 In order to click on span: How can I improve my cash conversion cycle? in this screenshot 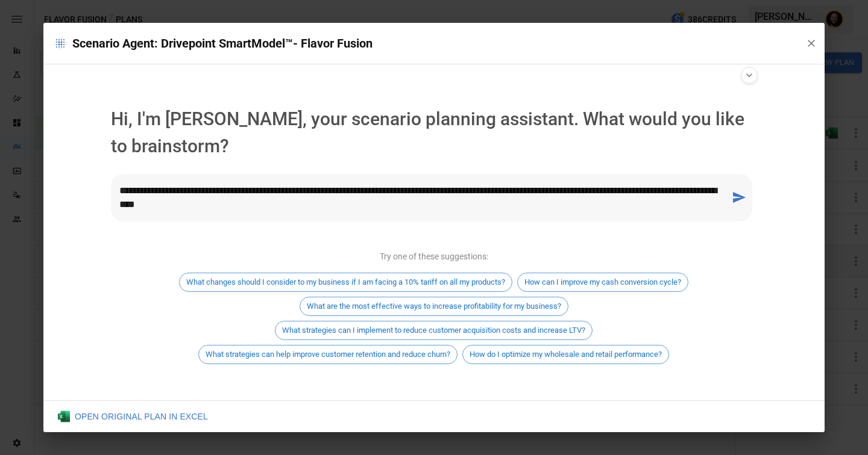, I will do `click(602, 282)`.